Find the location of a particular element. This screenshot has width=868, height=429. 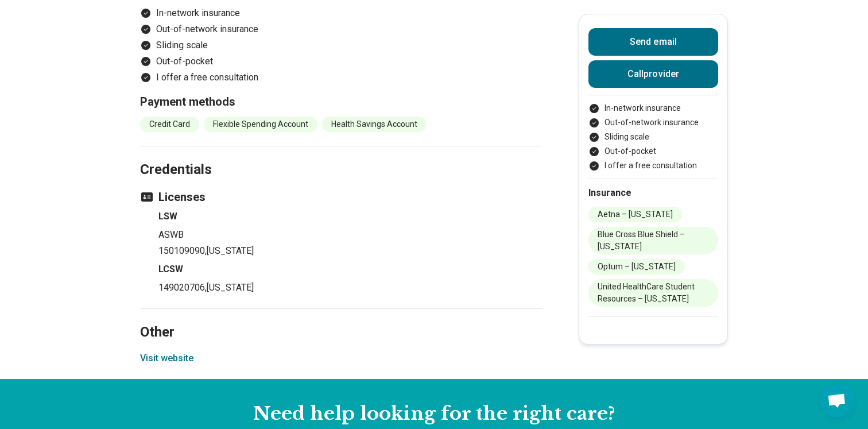

h2: Insurance is located at coordinates (654, 193).